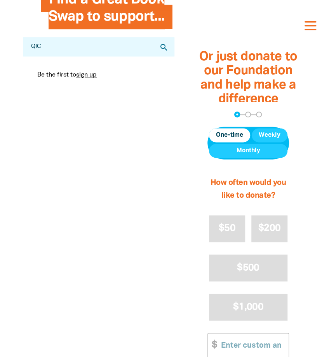  I want to click on h2: How often would you like to donate?, so click(248, 189).